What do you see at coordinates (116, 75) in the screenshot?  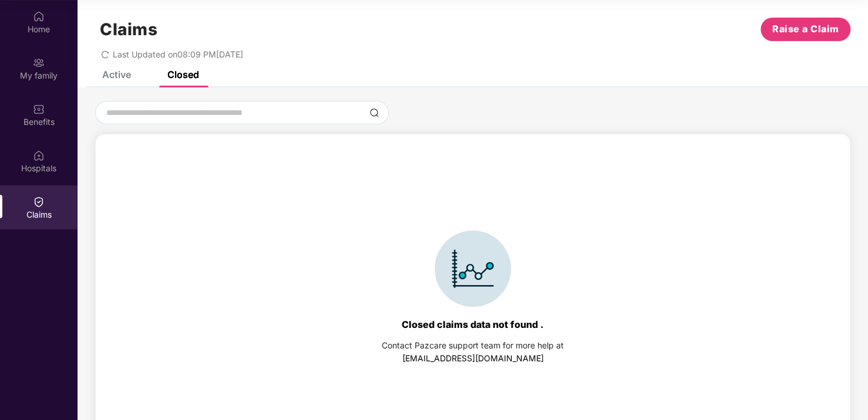 I see `div: Active` at bounding box center [116, 75].